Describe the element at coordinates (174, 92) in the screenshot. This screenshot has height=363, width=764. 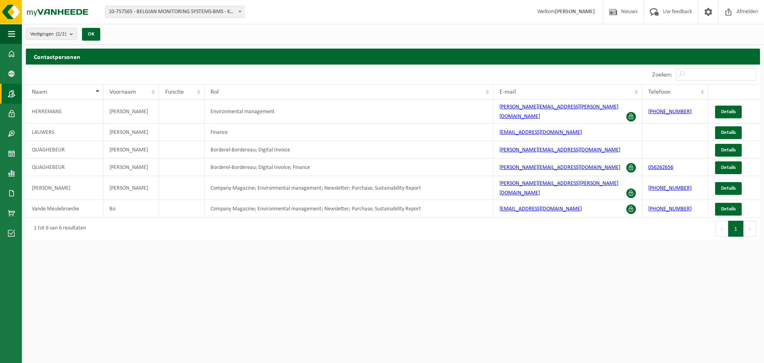
I see `span: Functie` at that location.